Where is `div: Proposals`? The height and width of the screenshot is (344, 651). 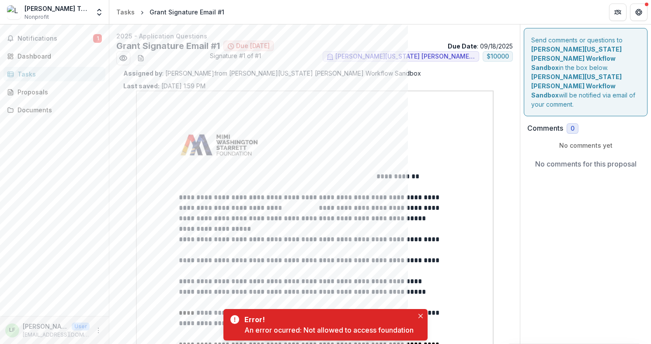
div: Proposals is located at coordinates (58, 92).